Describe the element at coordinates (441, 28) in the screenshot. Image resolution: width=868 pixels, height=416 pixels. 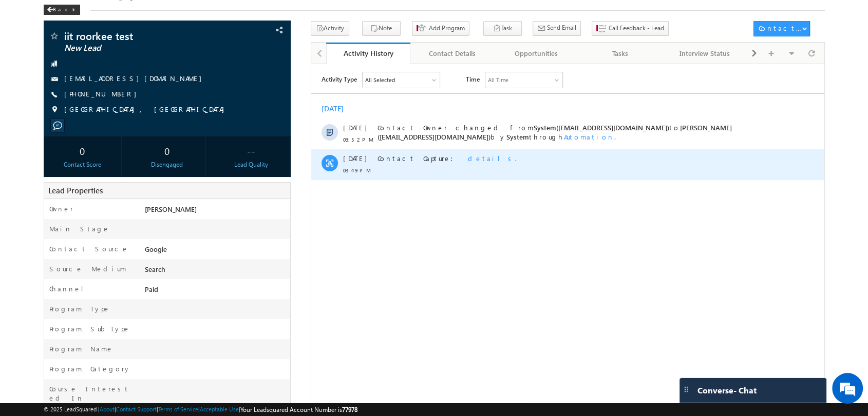
I see `button: Add Program` at that location.